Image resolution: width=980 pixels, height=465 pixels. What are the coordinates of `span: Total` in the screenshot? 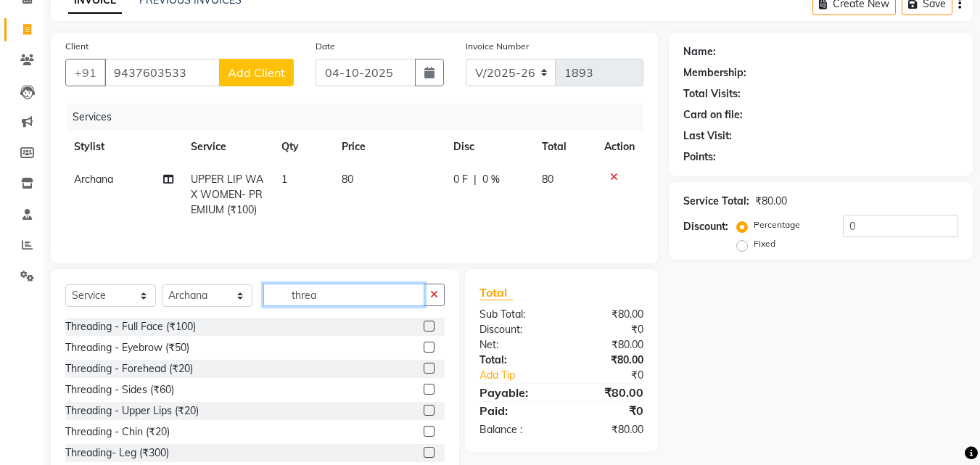 It's located at (496, 292).